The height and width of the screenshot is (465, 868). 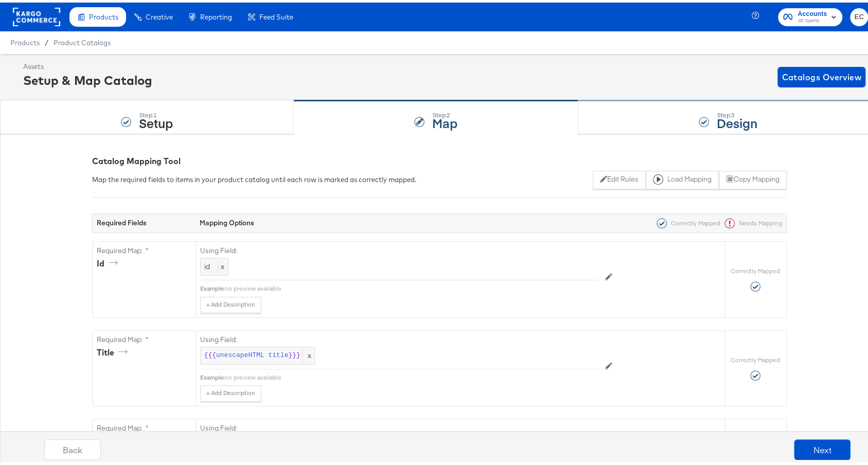 What do you see at coordinates (737, 113) in the screenshot?
I see `div: Step: 3` at bounding box center [737, 113].